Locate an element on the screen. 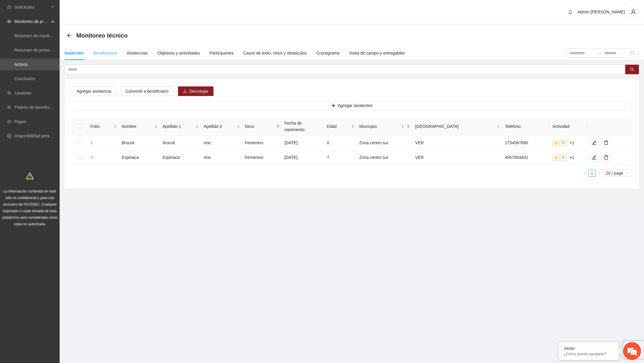  td: 7 is located at coordinates (340, 157).